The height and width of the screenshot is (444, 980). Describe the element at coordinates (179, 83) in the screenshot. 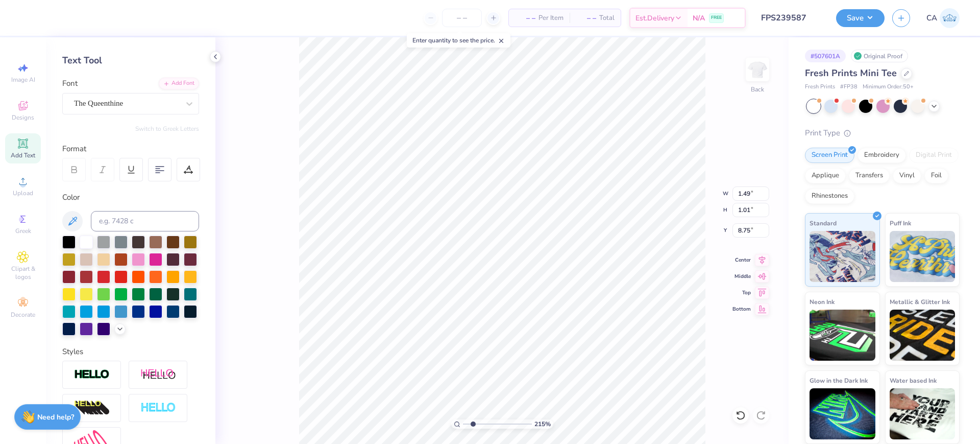

I see `div: Add Font` at that location.